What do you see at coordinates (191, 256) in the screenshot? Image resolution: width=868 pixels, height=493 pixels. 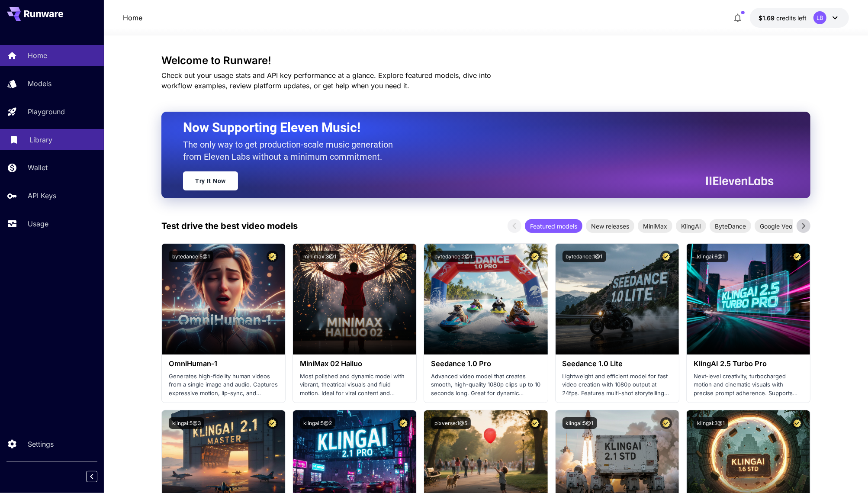 I see `button: bytedance:5@1` at bounding box center [191, 256].